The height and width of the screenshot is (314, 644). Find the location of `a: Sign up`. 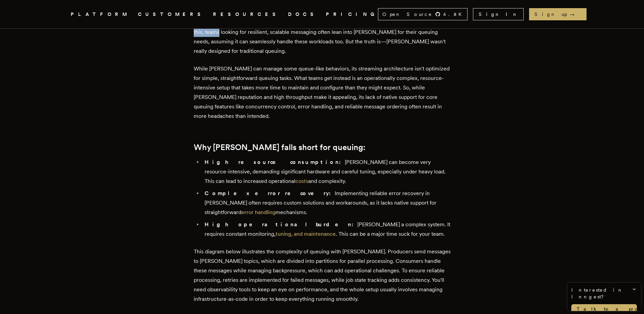

a: Sign up is located at coordinates (558, 14).